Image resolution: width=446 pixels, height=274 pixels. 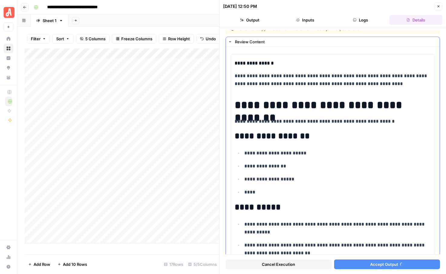 I want to click on button: Review Content, so click(x=333, y=42).